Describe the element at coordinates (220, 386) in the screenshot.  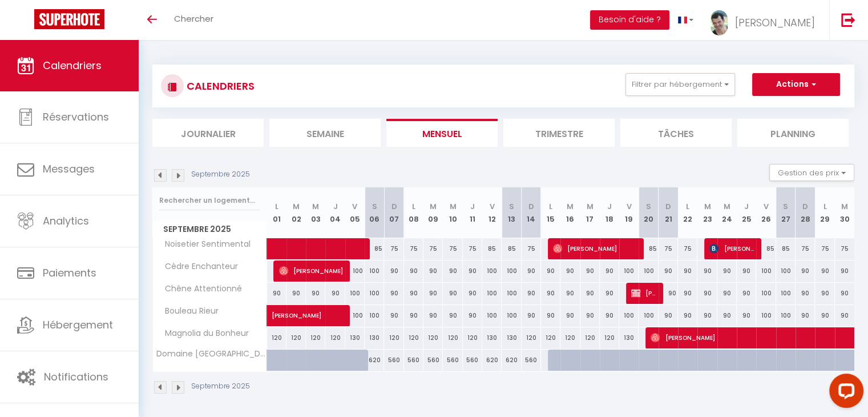
I see `p: Septembre 2025` at that location.